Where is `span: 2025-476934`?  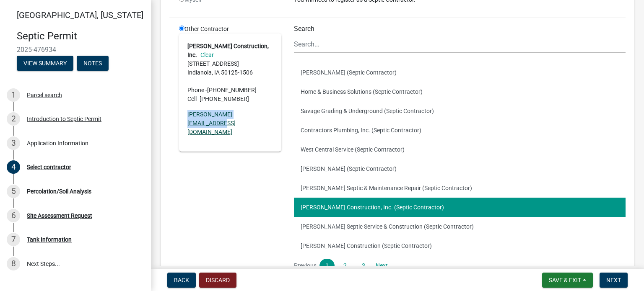 span: 2025-476934 is located at coordinates (75, 50).